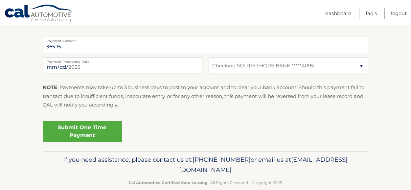  I want to click on label: Payment Processing Date, so click(122, 60).